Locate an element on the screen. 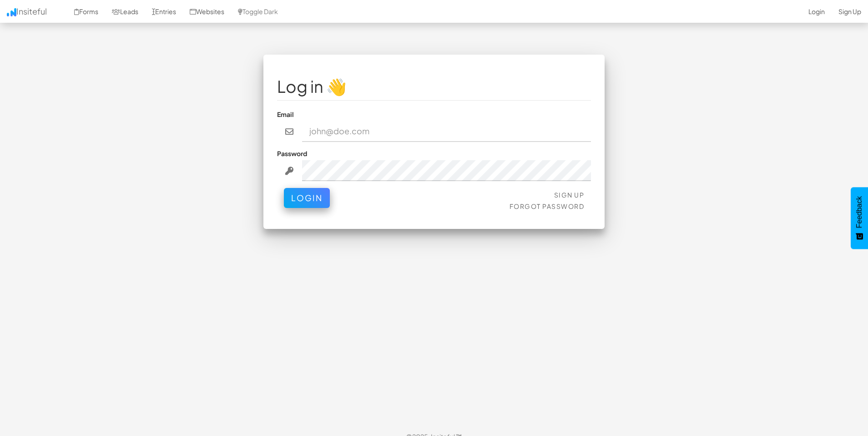 This screenshot has width=868, height=436. label: Email is located at coordinates (285, 114).